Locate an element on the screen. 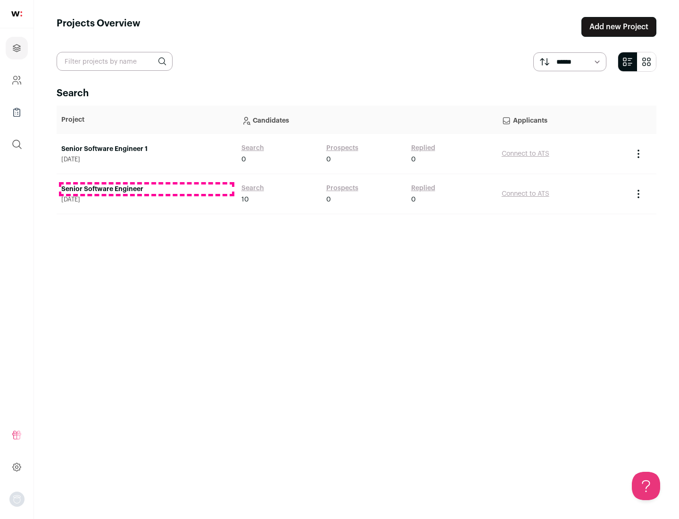 The image size is (679, 519). a: Senior Software Engineer is located at coordinates (147, 189).